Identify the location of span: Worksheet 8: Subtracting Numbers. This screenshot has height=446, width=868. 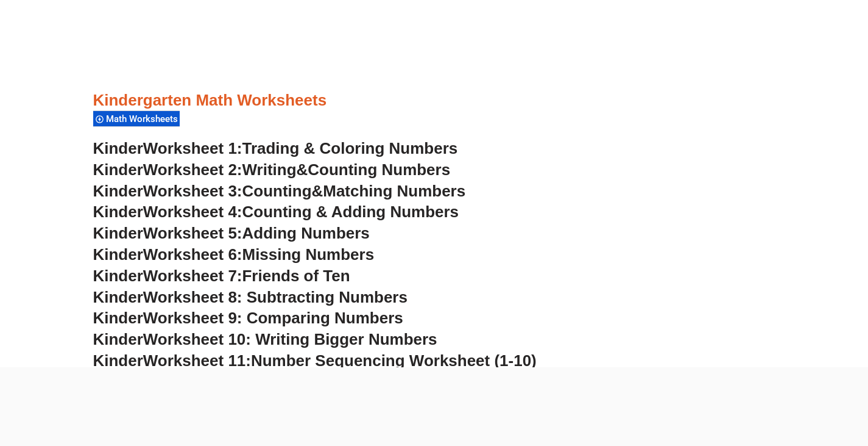
(276, 297).